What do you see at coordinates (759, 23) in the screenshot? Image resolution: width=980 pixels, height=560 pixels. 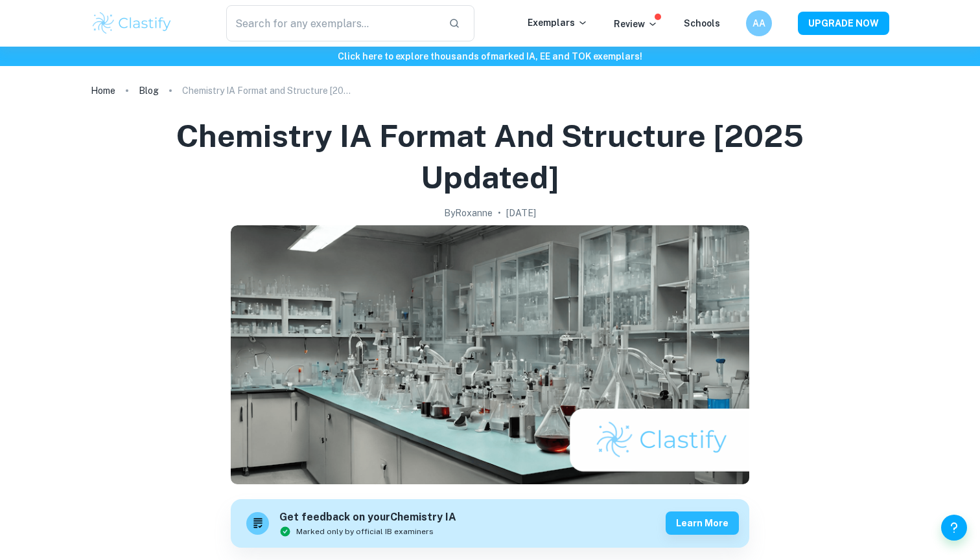 I see `button: AA` at bounding box center [759, 23].